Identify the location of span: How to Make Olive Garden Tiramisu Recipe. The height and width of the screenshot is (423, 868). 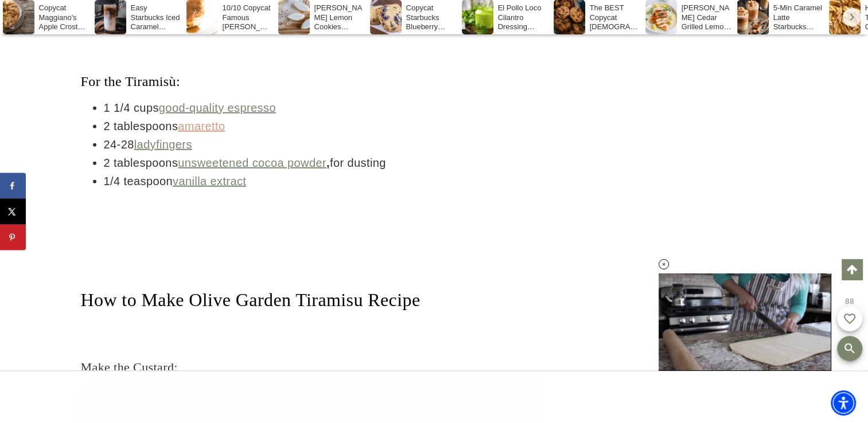
(251, 300).